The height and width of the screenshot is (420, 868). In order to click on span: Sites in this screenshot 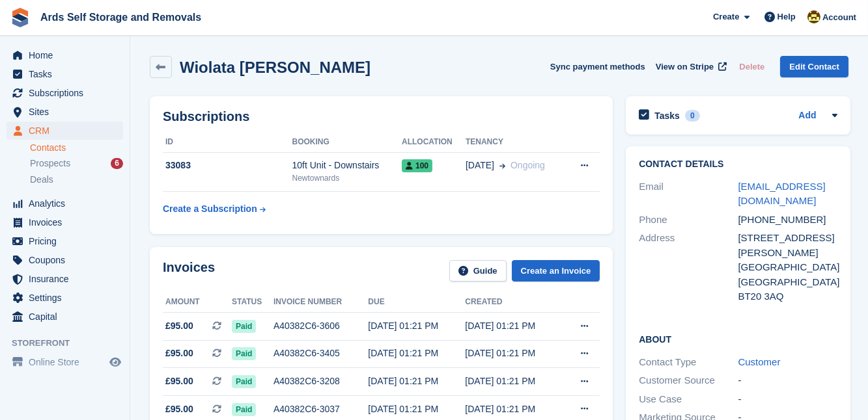, I will do `click(68, 112)`.